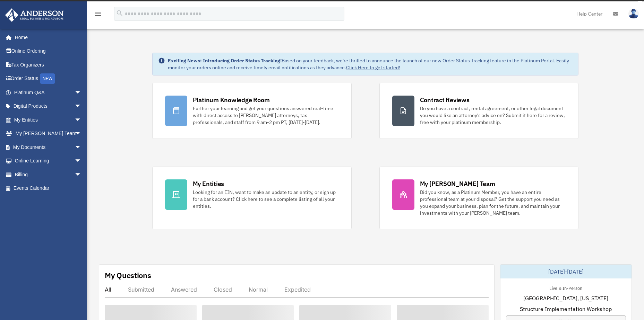  Describe the element at coordinates (640, 3) in the screenshot. I see `div: close` at that location.